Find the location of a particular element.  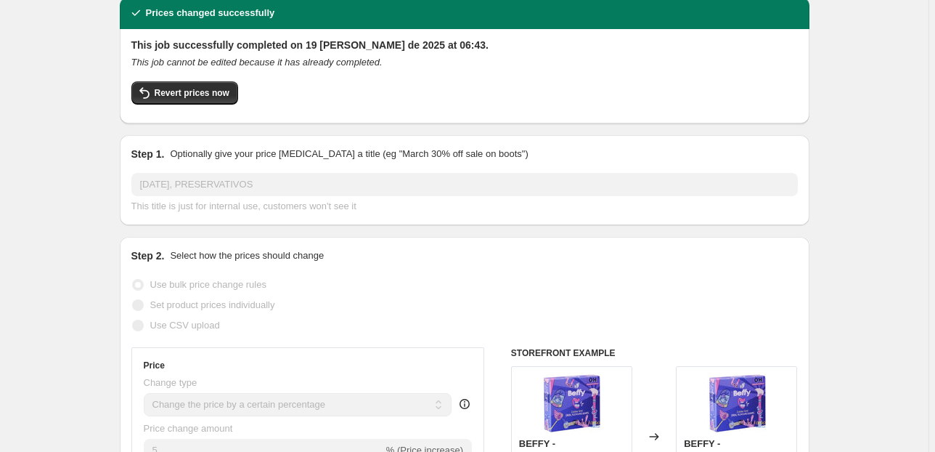

button: Revert prices now is located at coordinates (184, 93).